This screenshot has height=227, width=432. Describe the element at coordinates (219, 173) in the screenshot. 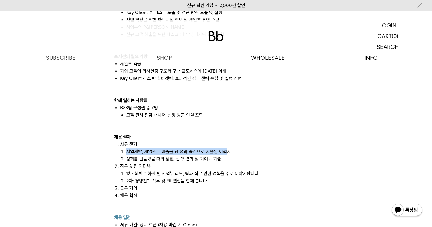

I see `li: 직무 & 팀 인터뷰` at that location.